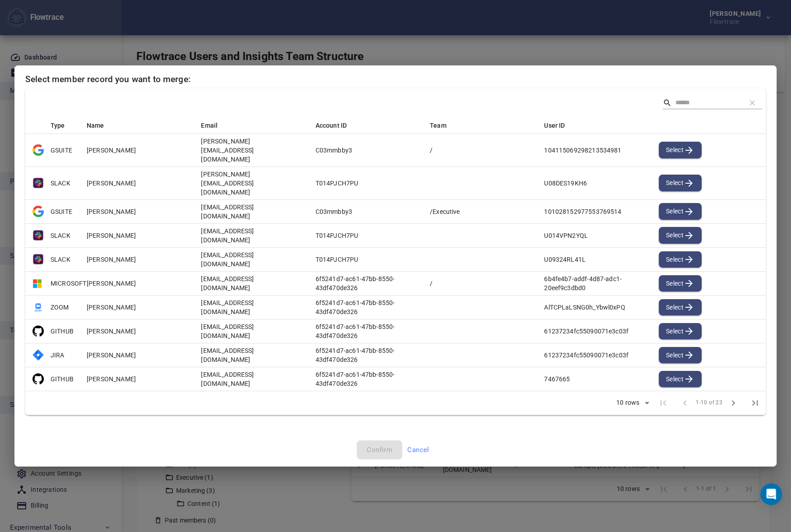 The image size is (791, 532). I want to click on div: Email, so click(248, 126).